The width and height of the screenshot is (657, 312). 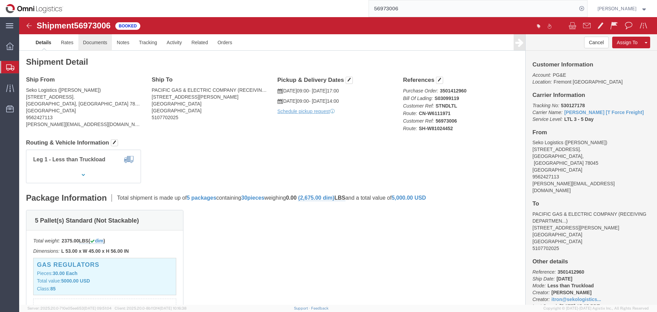 I want to click on a: Feedback, so click(x=320, y=308).